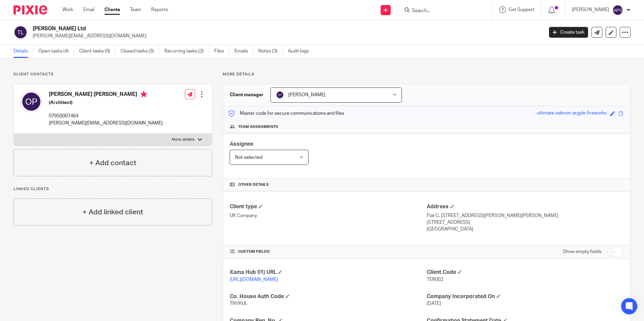 The image size is (644, 321). I want to click on p: Linked clients, so click(113, 189).